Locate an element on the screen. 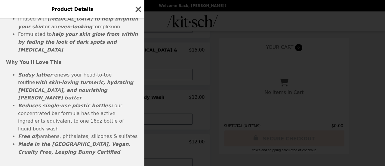 The image size is (385, 166). li: Infused with for an complexion is located at coordinates (78, 23).